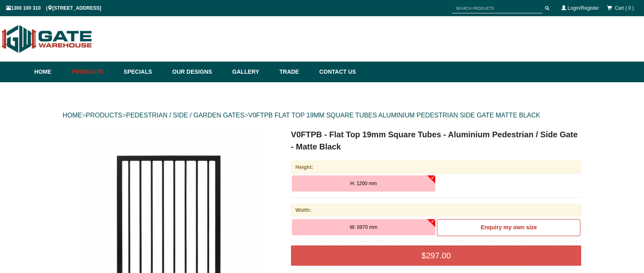 This screenshot has width=644, height=273. What do you see at coordinates (497, 8) in the screenshot?
I see `input: SEARCH PRODUCTS` at bounding box center [497, 8].